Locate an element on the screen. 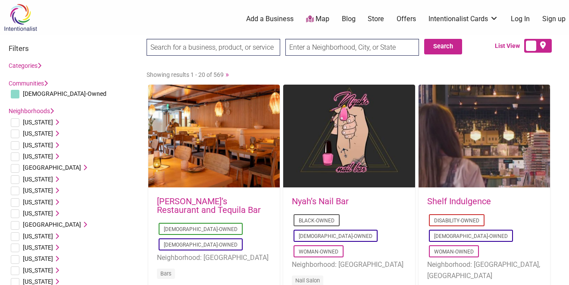  a: Nail Salon is located at coordinates (307, 280).